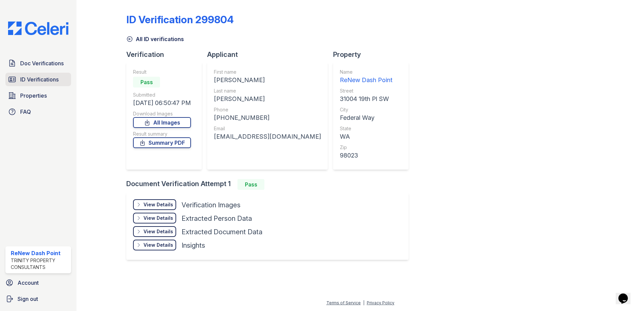  I want to click on div: Result, so click(162, 72).